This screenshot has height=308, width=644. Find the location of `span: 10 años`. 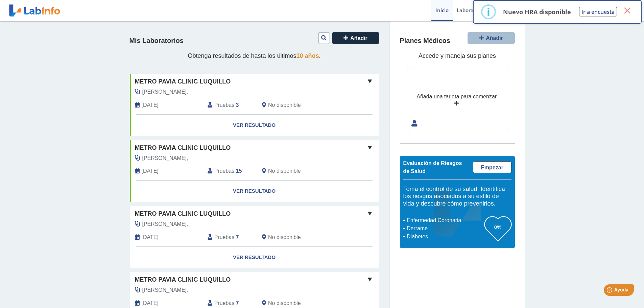

span: 10 años is located at coordinates (308, 56).